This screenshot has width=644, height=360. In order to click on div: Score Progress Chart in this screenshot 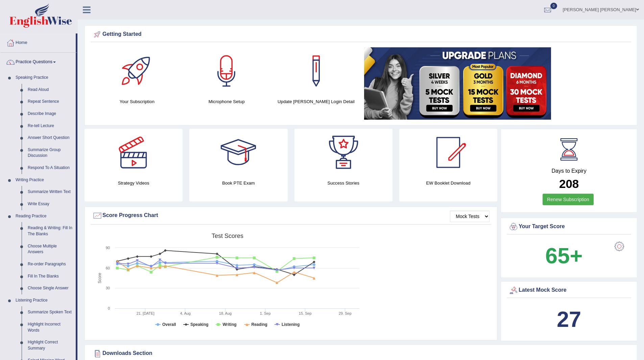, I will do `click(291, 216)`.